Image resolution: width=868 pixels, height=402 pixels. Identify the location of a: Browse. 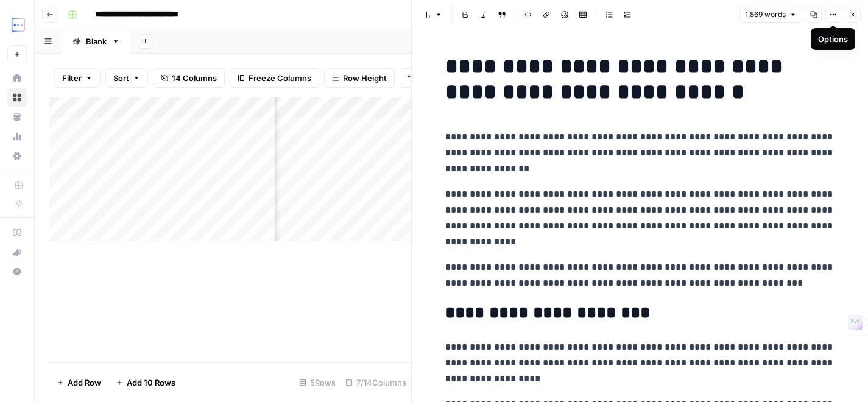
(17, 98).